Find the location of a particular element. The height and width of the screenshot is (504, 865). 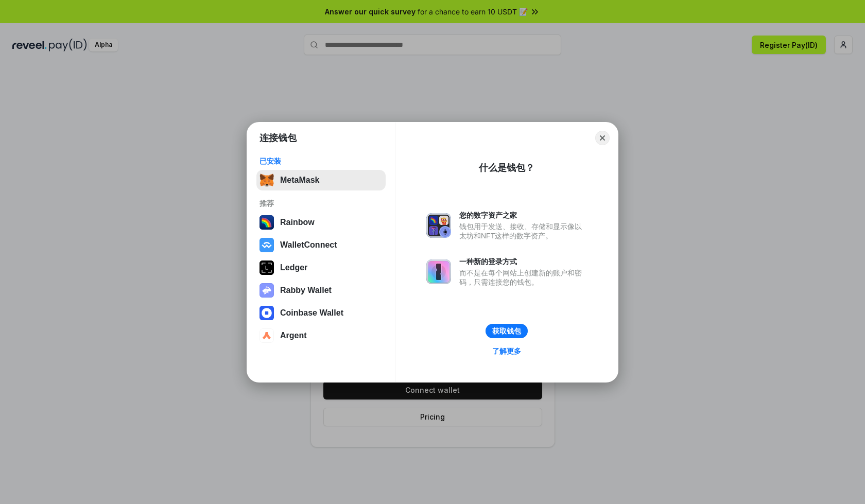

img: svg+xml,%3Csvg%20xmlns%3D%22http%3A%2F%2Fwww.w3.org%2F2000%2Fsvg%22%20width%3D%2228%22%20height%3... is located at coordinates (267, 268).